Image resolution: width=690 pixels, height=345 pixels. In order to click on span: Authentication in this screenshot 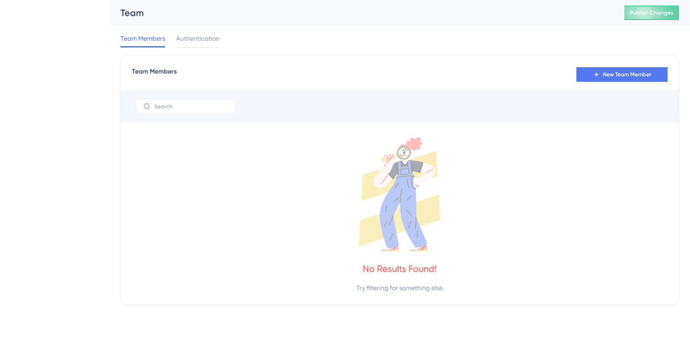, I will do `click(198, 38)`.